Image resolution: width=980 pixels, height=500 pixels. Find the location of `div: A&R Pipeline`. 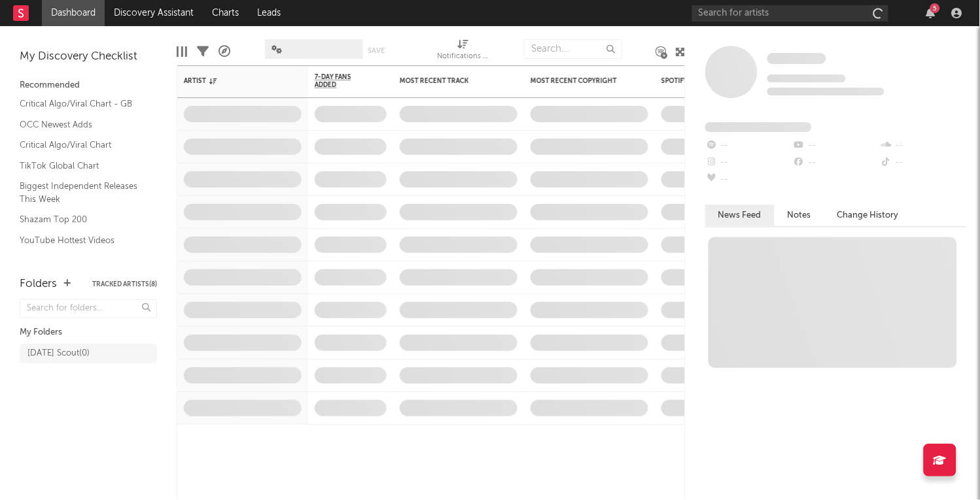

div: A&R Pipeline is located at coordinates (225, 52).